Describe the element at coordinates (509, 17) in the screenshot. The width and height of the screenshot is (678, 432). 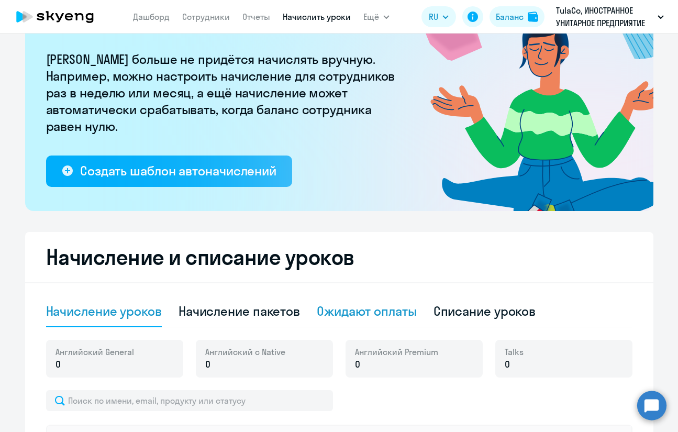
I see `div: Баланс` at that location.